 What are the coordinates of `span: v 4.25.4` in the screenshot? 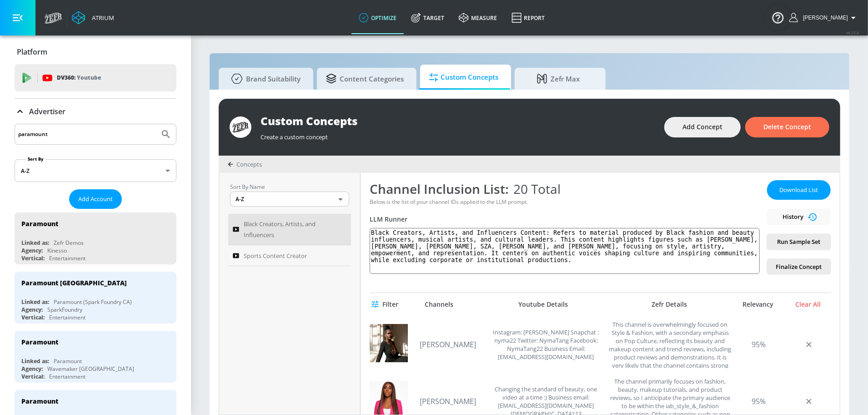 It's located at (853, 32).